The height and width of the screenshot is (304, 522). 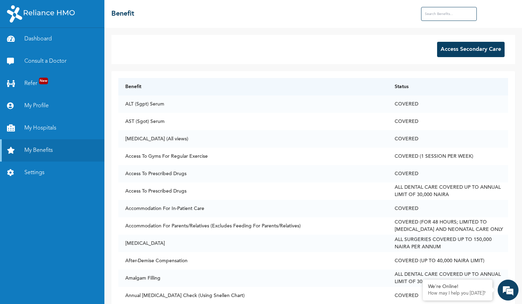 I want to click on p: How may I help you today?, so click(x=458, y=294).